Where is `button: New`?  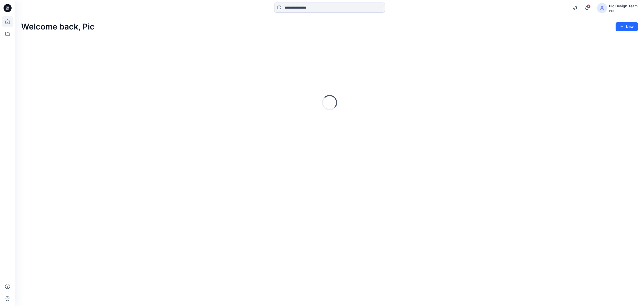
button: New is located at coordinates (627, 27).